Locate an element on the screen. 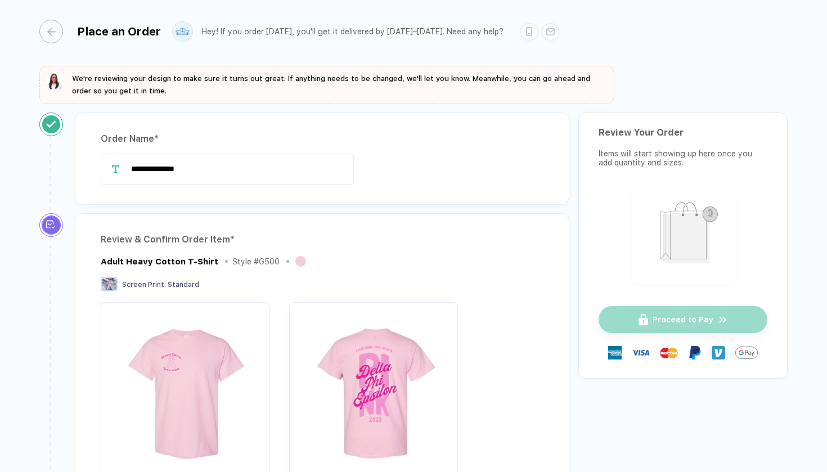 This screenshot has height=472, width=827. div: Style # G500 is located at coordinates (256, 262).